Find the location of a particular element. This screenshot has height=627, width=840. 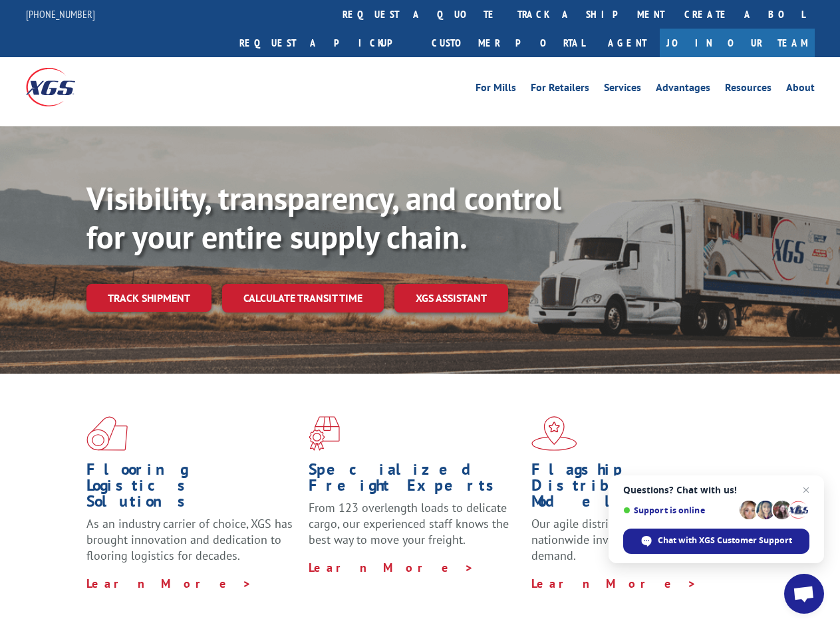

h1: Flooring Logistics Solutions is located at coordinates (192, 488).